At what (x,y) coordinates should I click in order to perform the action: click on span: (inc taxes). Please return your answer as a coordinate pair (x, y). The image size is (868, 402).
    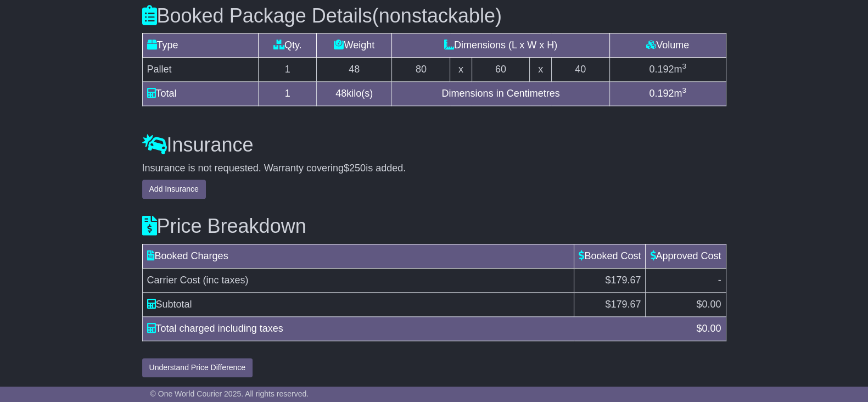
    Looking at the image, I should click on (226, 280).